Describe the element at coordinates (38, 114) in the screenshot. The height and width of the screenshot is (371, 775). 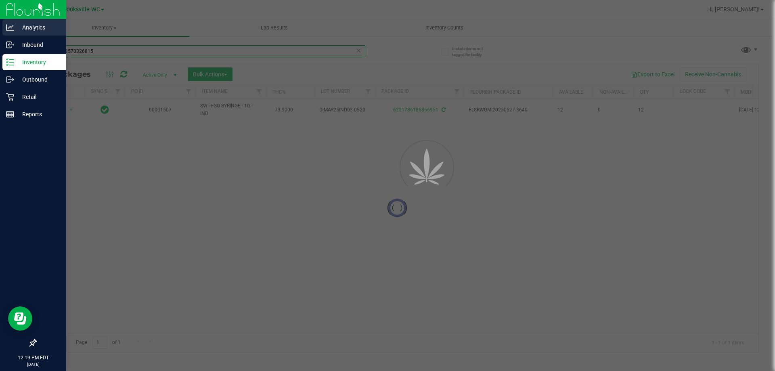
I see `p: Reports` at that location.